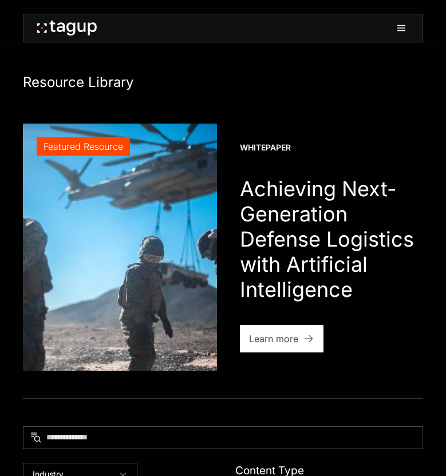 The width and height of the screenshot is (446, 476). What do you see at coordinates (265, 148) in the screenshot?
I see `div: Whitepaper` at bounding box center [265, 148].